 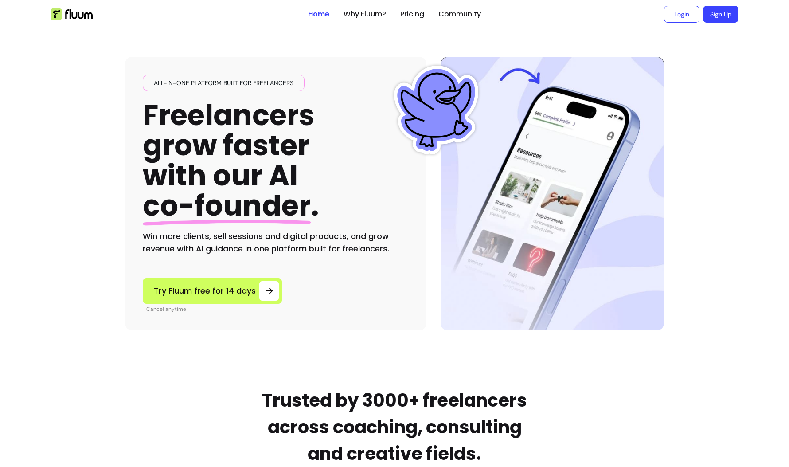 What do you see at coordinates (319, 14) in the screenshot?
I see `a: Home` at bounding box center [319, 14].